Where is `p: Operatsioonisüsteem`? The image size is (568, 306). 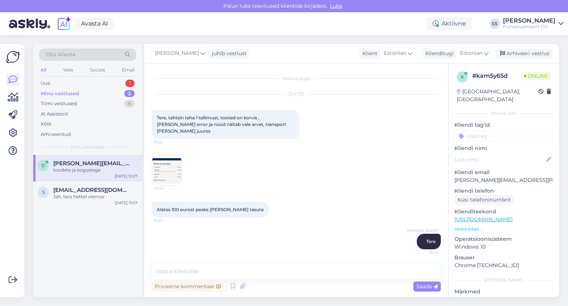 p: Operatsioonisüsteem is located at coordinates (504, 239).